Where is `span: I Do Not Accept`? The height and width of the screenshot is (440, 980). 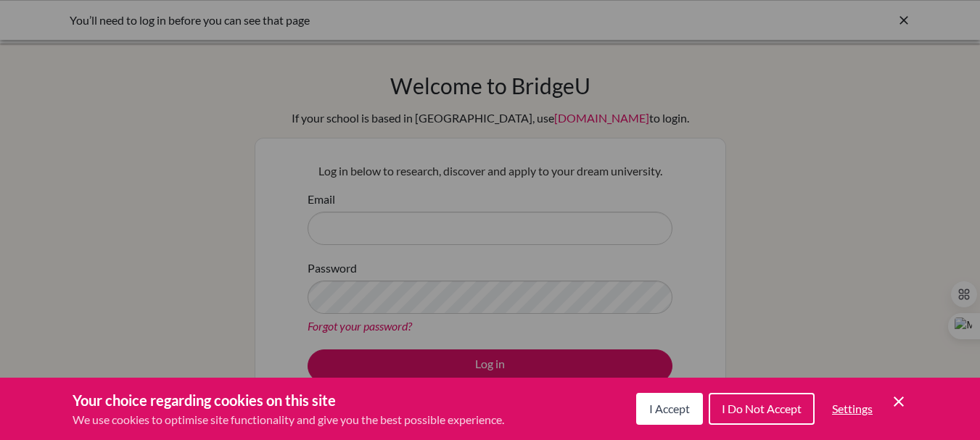 span: I Do Not Accept is located at coordinates (762, 408).